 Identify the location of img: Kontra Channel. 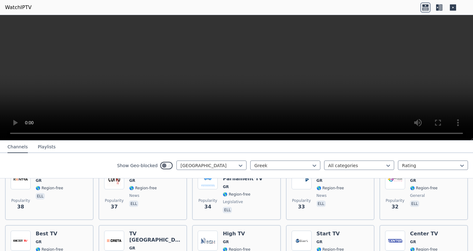
(21, 179).